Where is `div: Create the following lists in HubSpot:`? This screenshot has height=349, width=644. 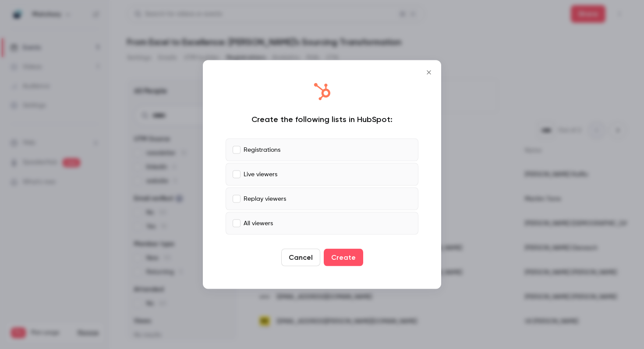 div: Create the following lists in HubSpot: is located at coordinates (322, 119).